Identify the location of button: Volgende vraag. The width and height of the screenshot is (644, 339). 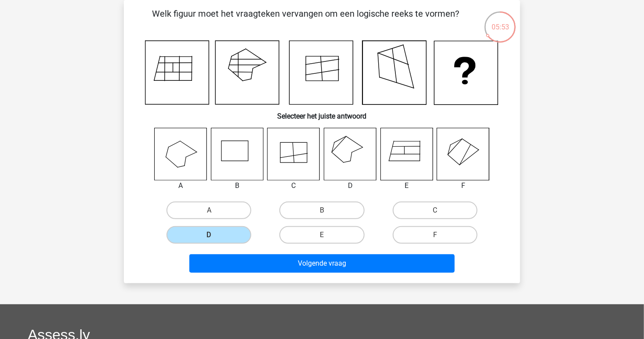
(322, 263).